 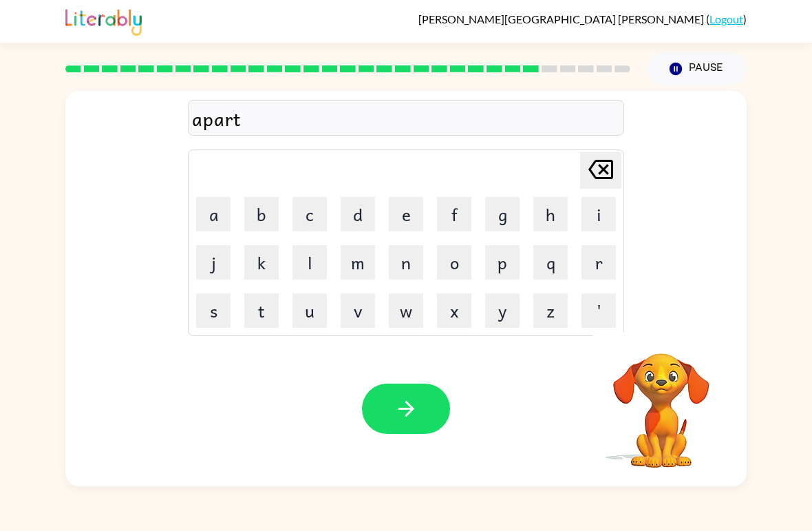 What do you see at coordinates (599, 215) in the screenshot?
I see `button: i` at bounding box center [599, 215].